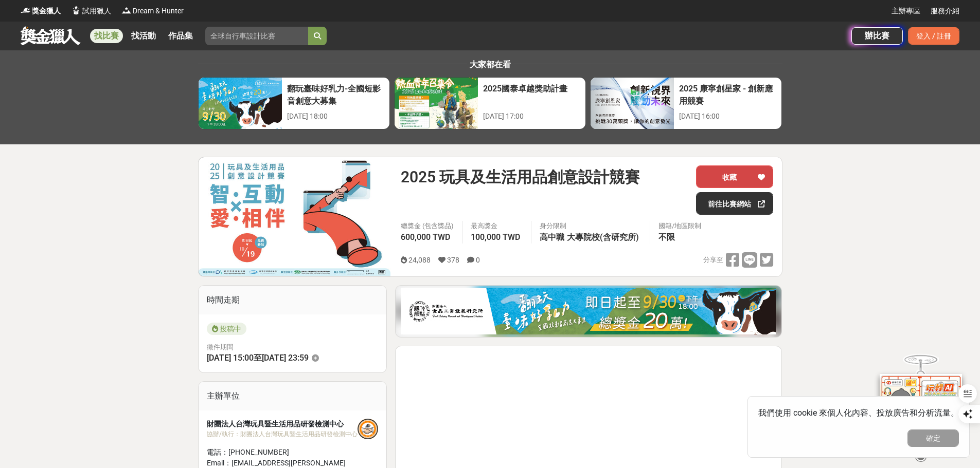 The width and height of the screenshot is (980, 468). What do you see at coordinates (877, 36) in the screenshot?
I see `a: 辦比賽` at bounding box center [877, 36].